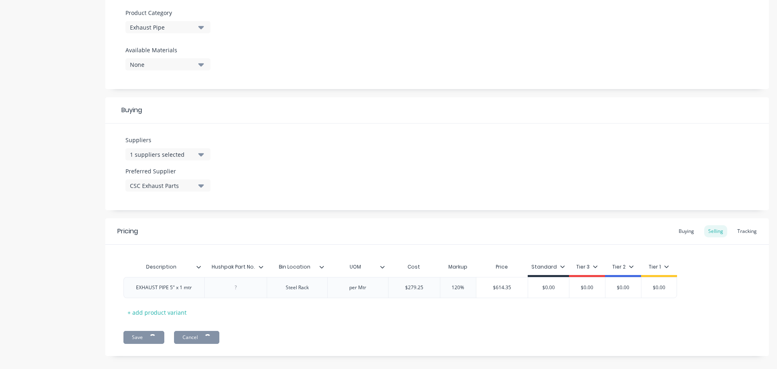 This screenshot has height=369, width=777. I want to click on div: EXHAUST PIPE 5" x 1 mtr, so click(164, 287).